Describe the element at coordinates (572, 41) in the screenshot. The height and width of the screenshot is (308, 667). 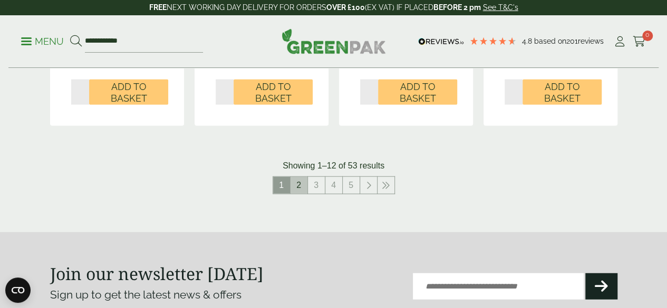
I see `span: 201` at that location.